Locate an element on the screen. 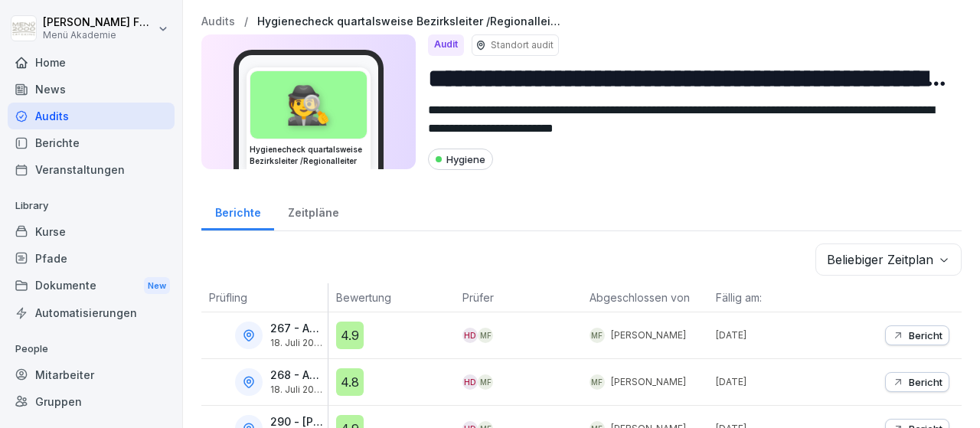 Image resolution: width=980 pixels, height=428 pixels. p: Hygienecheck quartalsweise Bezirksleiter /Regionalleiter is located at coordinates (411, 22).